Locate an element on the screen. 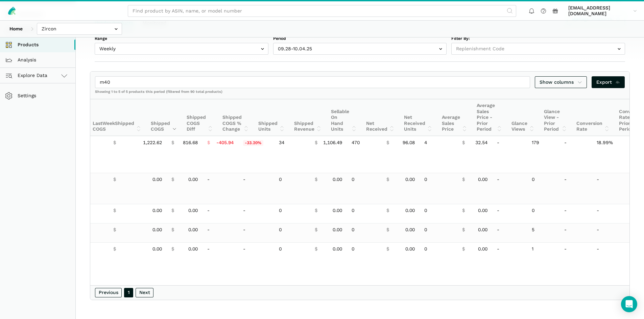 This screenshot has width=644, height=319. a: Previous is located at coordinates (109, 293).